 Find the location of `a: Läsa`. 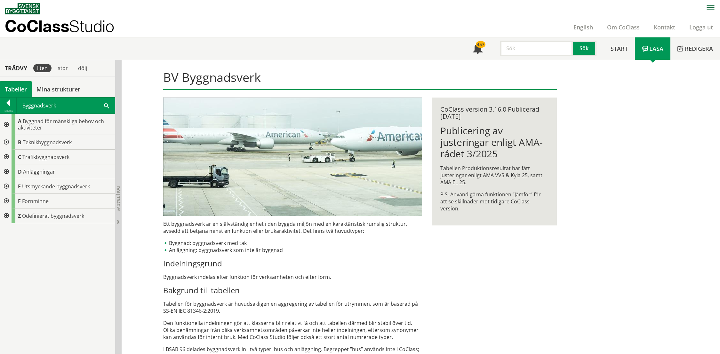

a: Läsa is located at coordinates (653, 49).